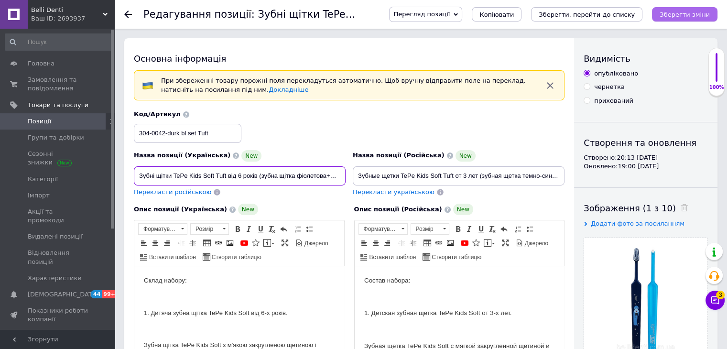  I want to click on span: Состав набора:, so click(33, 14).